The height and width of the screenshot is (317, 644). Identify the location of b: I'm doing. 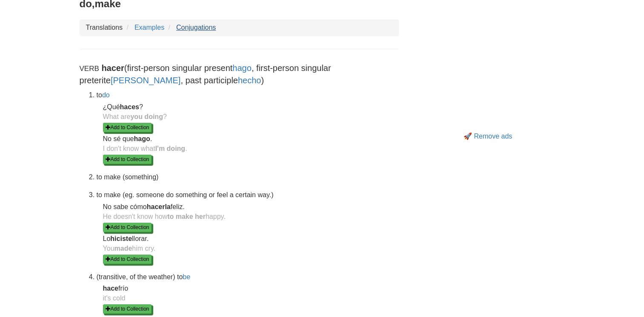
(170, 148).